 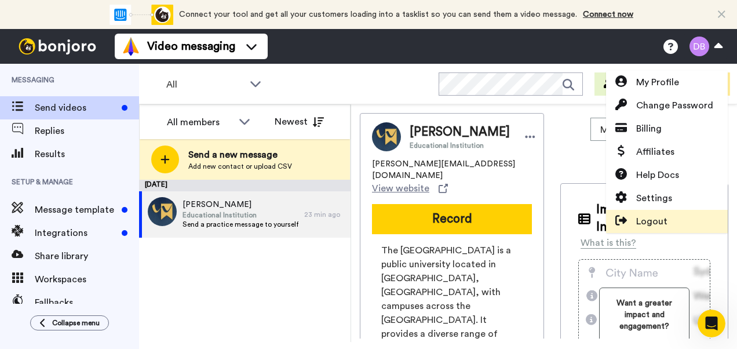 What do you see at coordinates (401, 188) in the screenshot?
I see `span: View website` at bounding box center [401, 188].